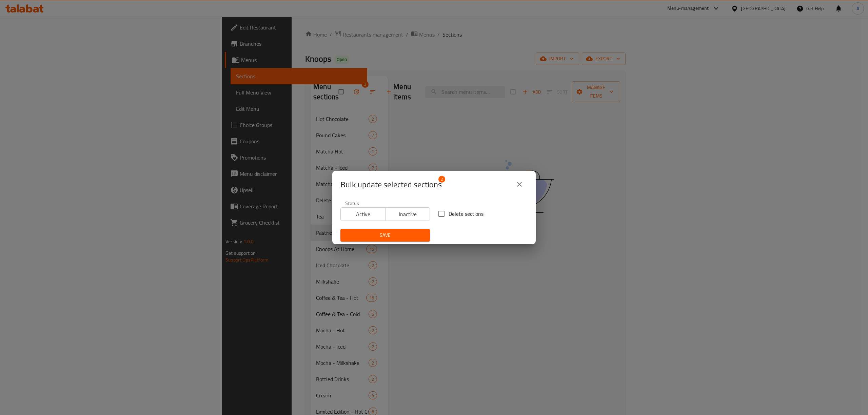 Image resolution: width=868 pixels, height=415 pixels. Describe the element at coordinates (385, 235) in the screenshot. I see `button: Save` at that location.